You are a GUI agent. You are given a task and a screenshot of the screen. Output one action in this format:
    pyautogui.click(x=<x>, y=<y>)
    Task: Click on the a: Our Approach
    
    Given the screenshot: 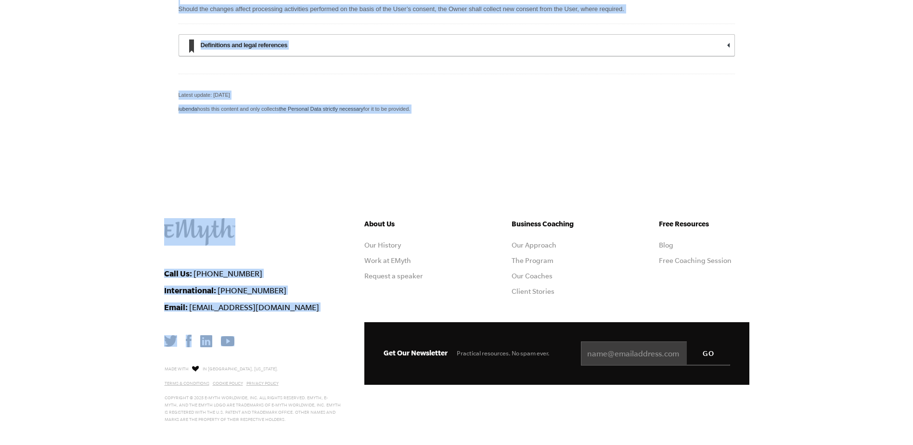 What is the action you would take?
    pyautogui.click(x=534, y=245)
    